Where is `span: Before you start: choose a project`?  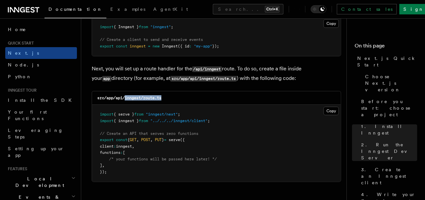 span: Before you start: choose a project is located at coordinates (389, 108).